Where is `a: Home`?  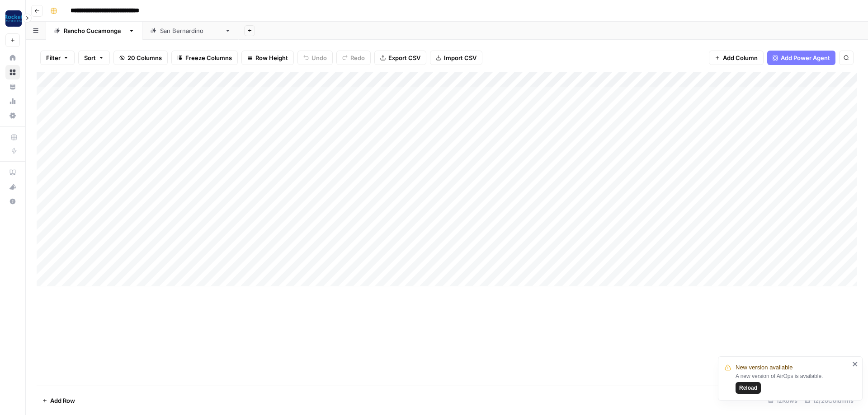 a: Home is located at coordinates (13, 58).